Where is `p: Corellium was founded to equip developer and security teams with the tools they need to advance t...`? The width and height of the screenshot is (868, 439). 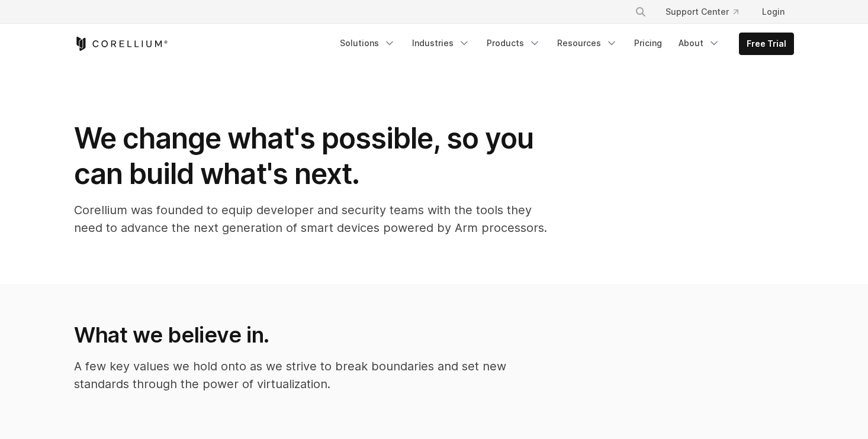 p: Corellium was founded to equip developer and security teams with the tools they need to advance t... is located at coordinates (311, 219).